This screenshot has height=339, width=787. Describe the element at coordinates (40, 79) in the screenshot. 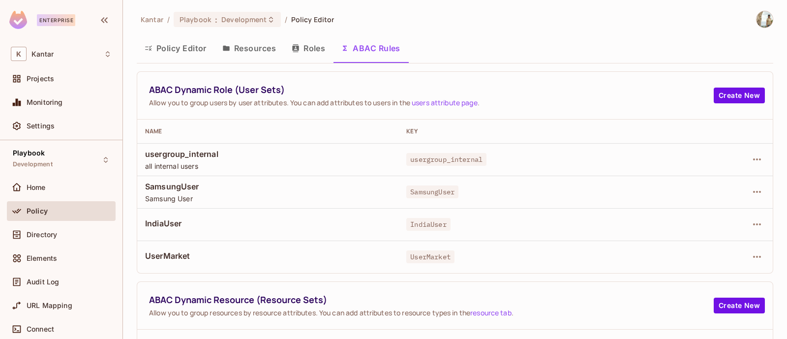

I see `span: Projects` at that location.